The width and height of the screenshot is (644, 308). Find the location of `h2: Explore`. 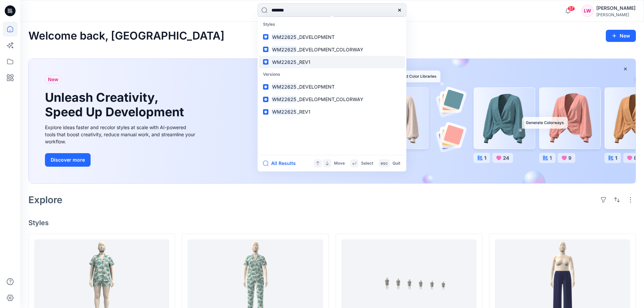

h2: Explore is located at coordinates (45, 200).